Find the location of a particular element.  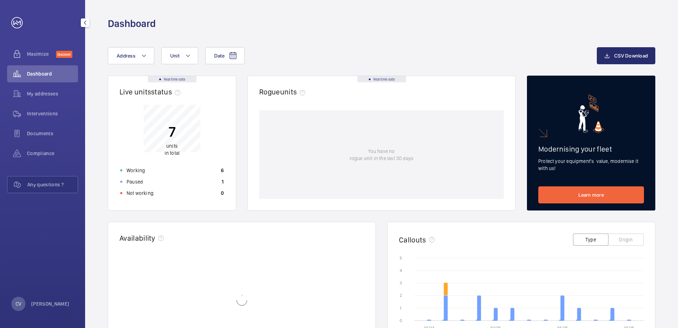

img: marketing-card.svg is located at coordinates (591, 113).